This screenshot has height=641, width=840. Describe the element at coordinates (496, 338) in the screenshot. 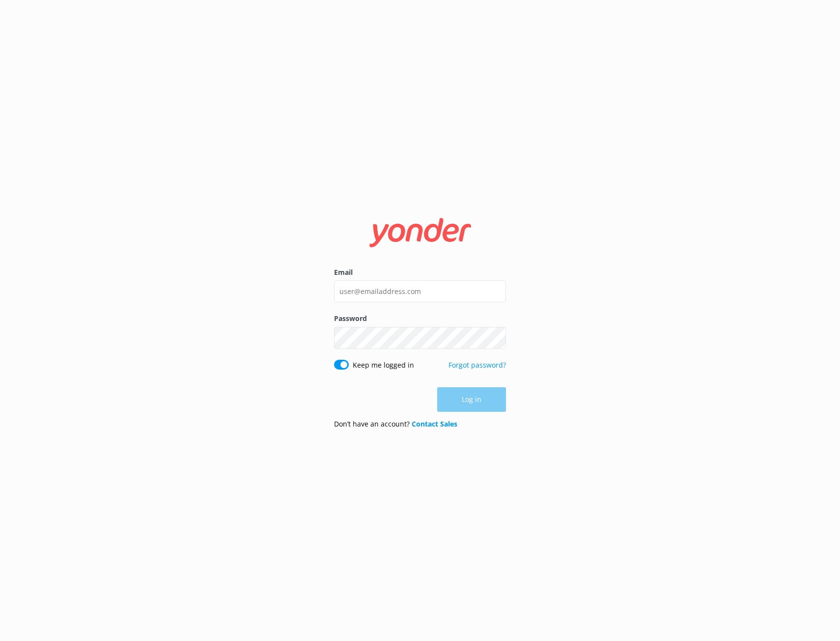

I see `button: Show password` at that location.